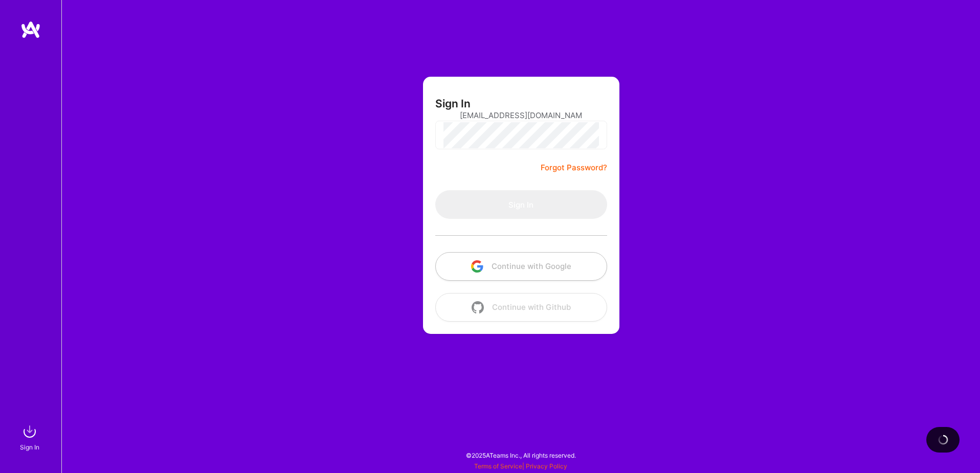 The width and height of the screenshot is (980, 473). What do you see at coordinates (943, 440) in the screenshot?
I see `img: loading` at bounding box center [943, 440].